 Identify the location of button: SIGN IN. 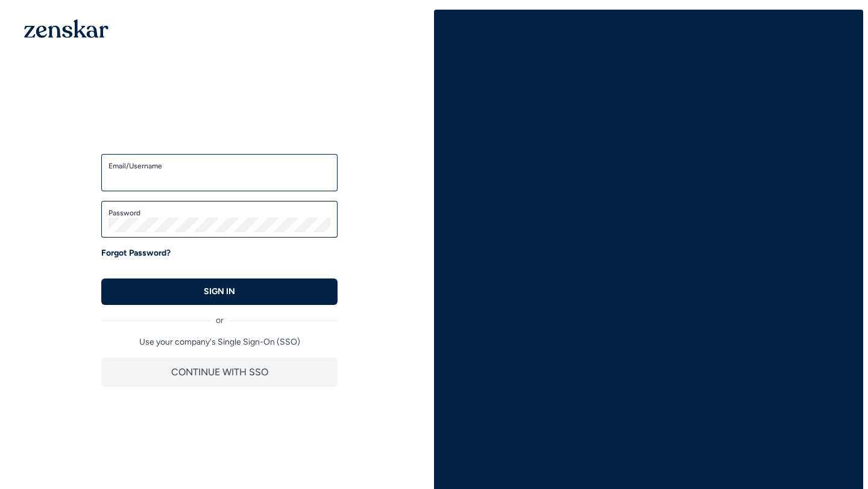
(220, 292).